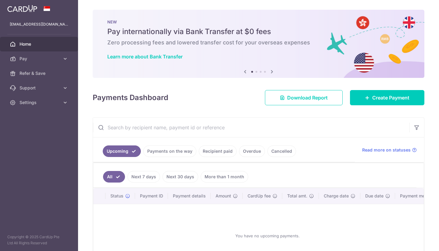  I want to click on span: Charge date, so click(336, 196).